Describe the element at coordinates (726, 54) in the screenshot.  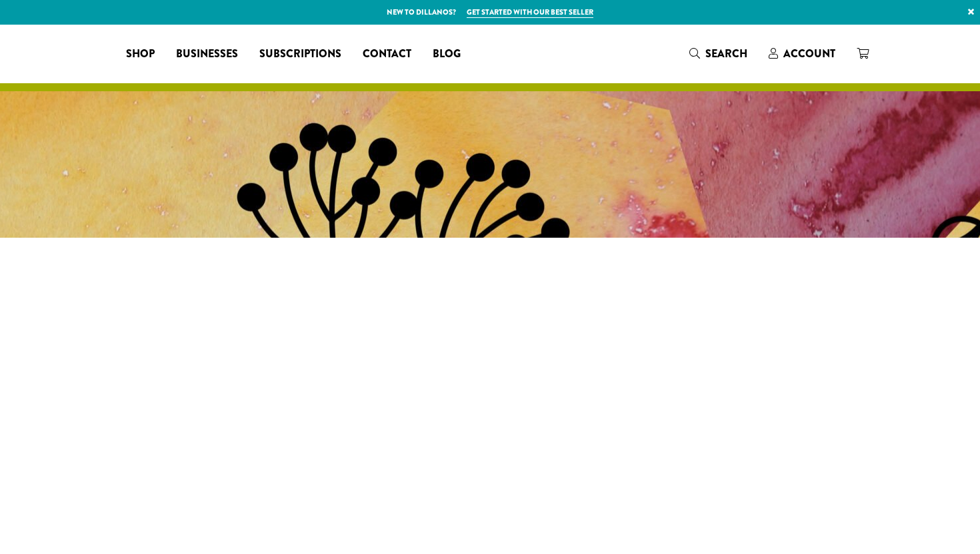
I see `span: Search` at that location.